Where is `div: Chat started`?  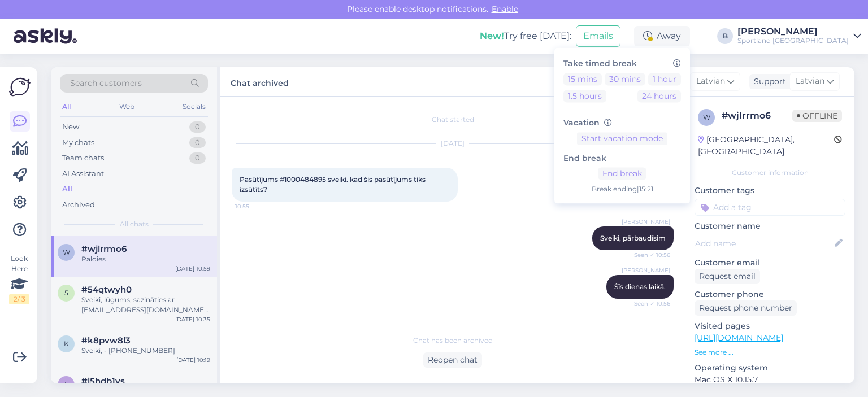 div: Chat started is located at coordinates (453, 120).